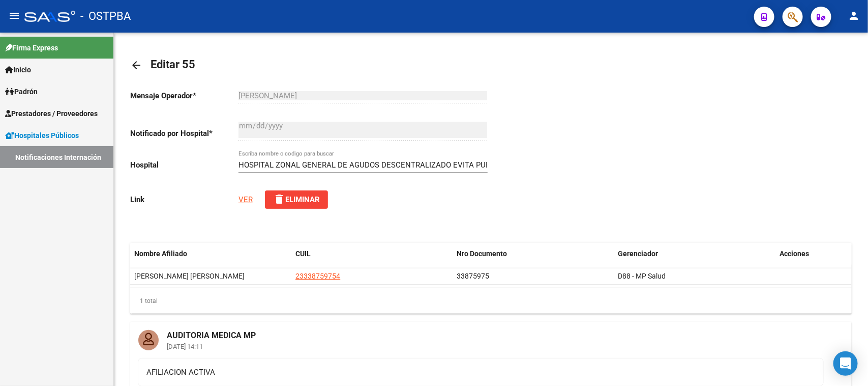  What do you see at coordinates (638, 254) in the screenshot?
I see `span: Gerenciador` at bounding box center [638, 254].